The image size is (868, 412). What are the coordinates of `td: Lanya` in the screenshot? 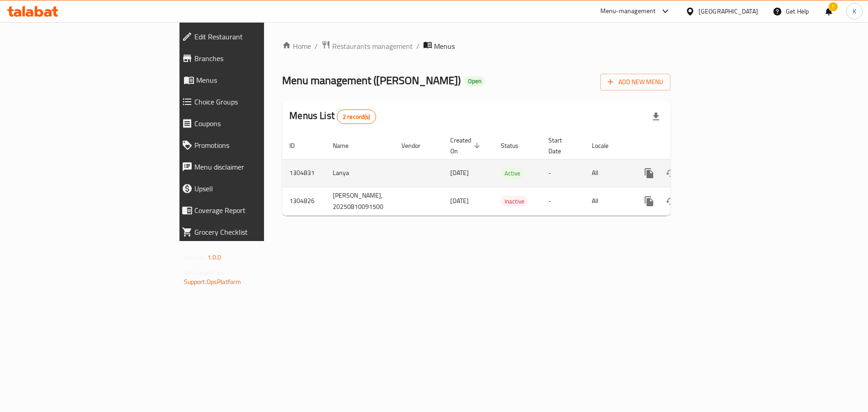 It's located at (360, 173).